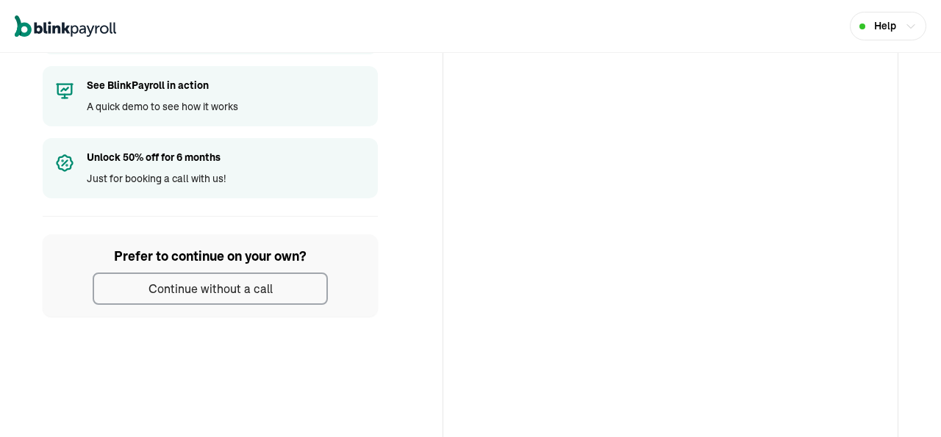 This screenshot has width=941, height=437. What do you see at coordinates (162, 85) in the screenshot?
I see `span: See BlinkPayroll in action` at bounding box center [162, 85].